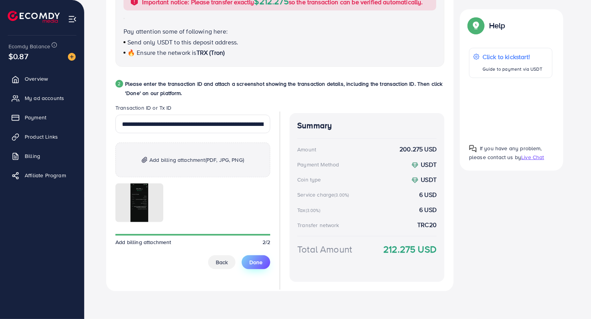 The height and width of the screenshot is (319, 591). What do you see at coordinates (512, 57) in the screenshot?
I see `p: Click to kickstart!` at bounding box center [512, 57].